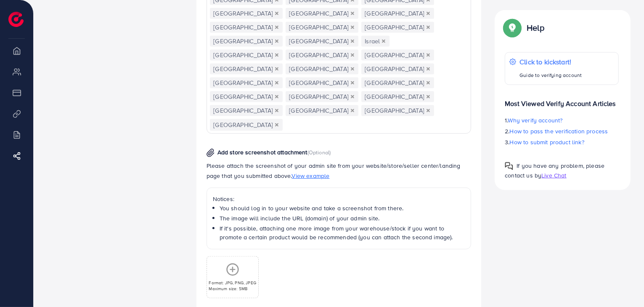 The image size is (644, 307). Describe the element at coordinates (352, 111) in the screenshot. I see `button: Deselect Russia` at that location.